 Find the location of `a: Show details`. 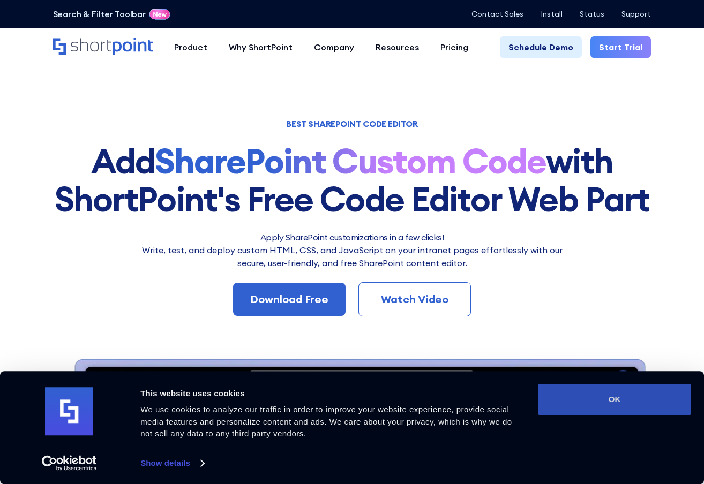

a: Show details is located at coordinates (172, 464).